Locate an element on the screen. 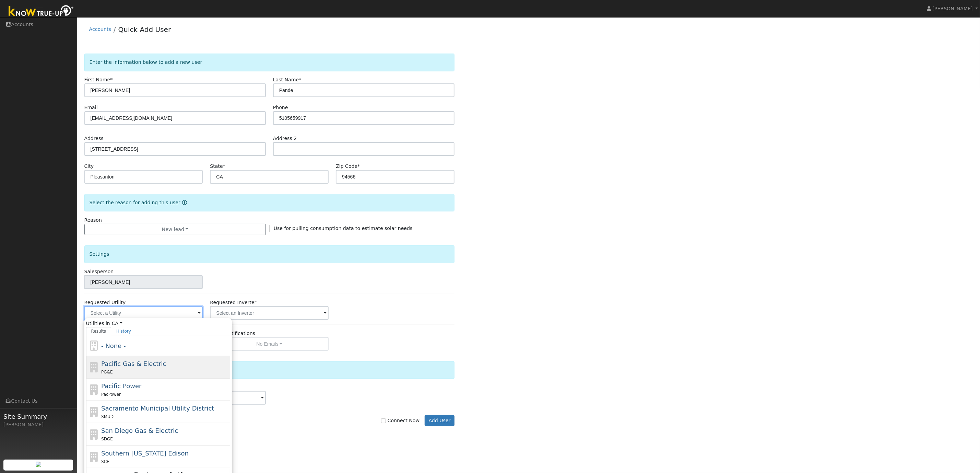 This screenshot has height=473, width=980. label: Address is located at coordinates (94, 138).